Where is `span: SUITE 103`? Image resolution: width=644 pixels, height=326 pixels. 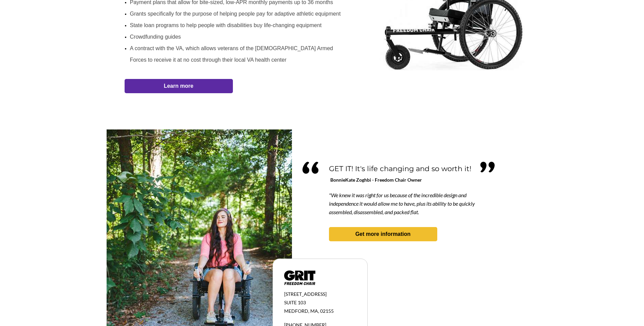
span: SUITE 103 is located at coordinates (295, 303).